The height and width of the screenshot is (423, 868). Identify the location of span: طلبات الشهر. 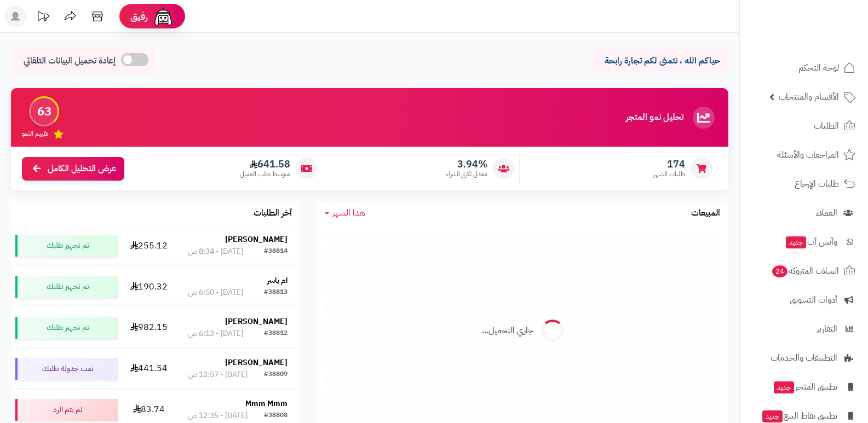
(669, 174).